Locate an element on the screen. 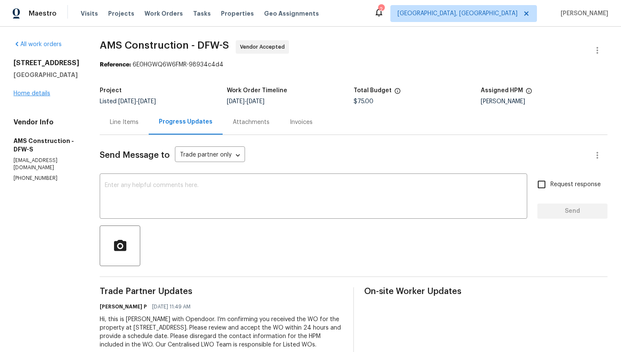 Image resolution: width=621 pixels, height=352 pixels. span: $75.00 is located at coordinates (363, 101).